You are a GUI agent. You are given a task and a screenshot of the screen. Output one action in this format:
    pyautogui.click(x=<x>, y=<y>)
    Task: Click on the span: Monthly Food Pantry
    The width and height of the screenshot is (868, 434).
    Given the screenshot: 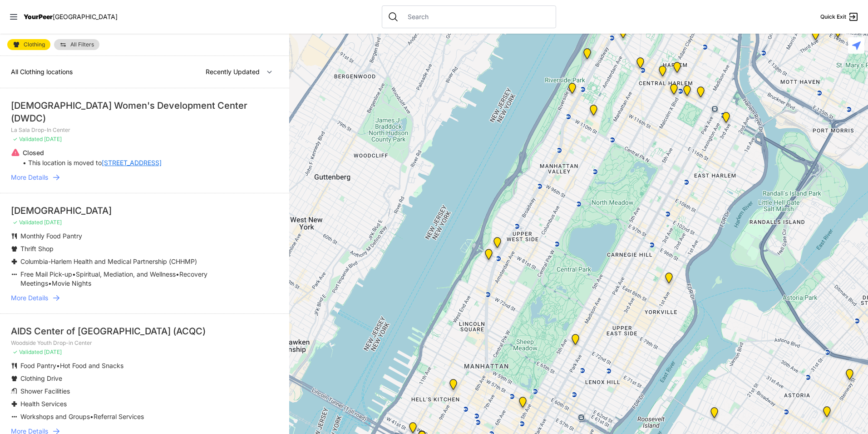 What is the action you would take?
    pyautogui.click(x=52, y=236)
    